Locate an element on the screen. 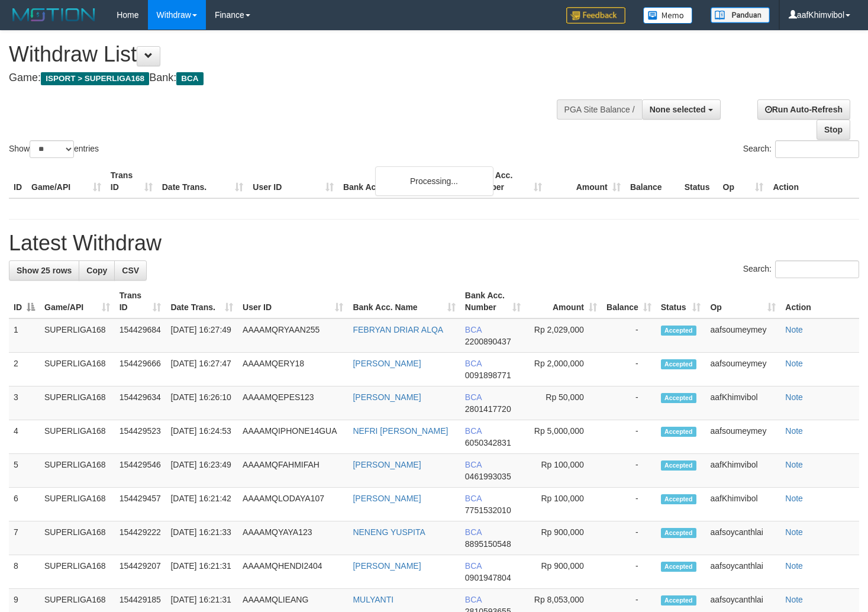 This screenshot has width=868, height=612. label: Search: is located at coordinates (801, 149).